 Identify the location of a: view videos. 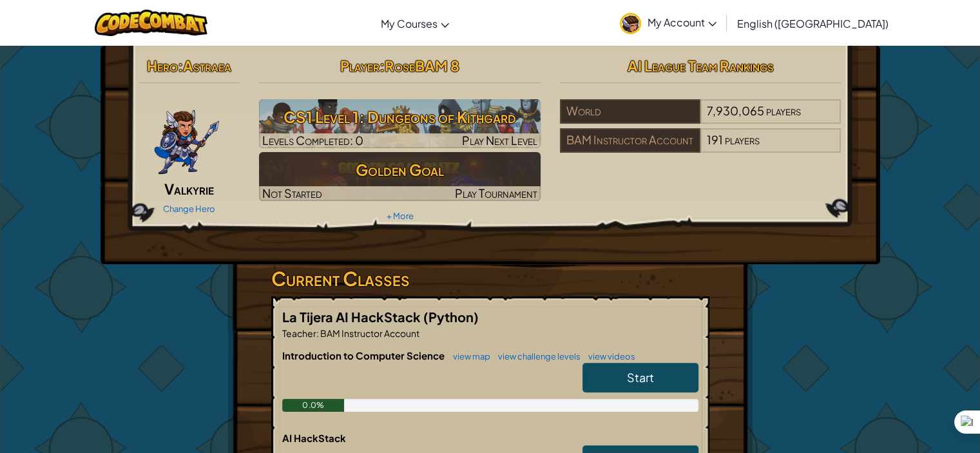
(608, 356).